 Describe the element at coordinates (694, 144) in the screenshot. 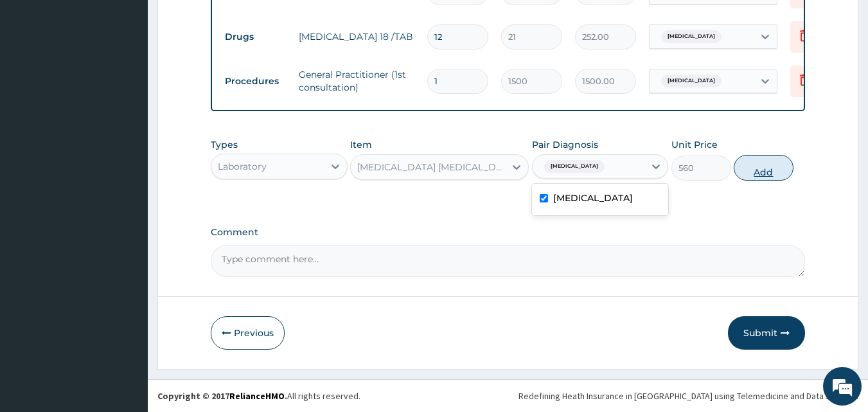

I see `label: Unit Price` at that location.